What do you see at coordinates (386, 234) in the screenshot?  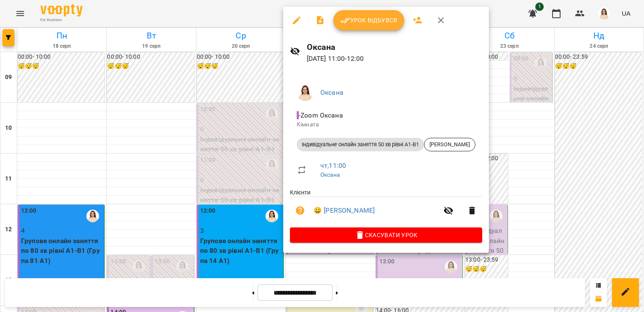 I see `span: Скасувати Урок` at bounding box center [386, 234].